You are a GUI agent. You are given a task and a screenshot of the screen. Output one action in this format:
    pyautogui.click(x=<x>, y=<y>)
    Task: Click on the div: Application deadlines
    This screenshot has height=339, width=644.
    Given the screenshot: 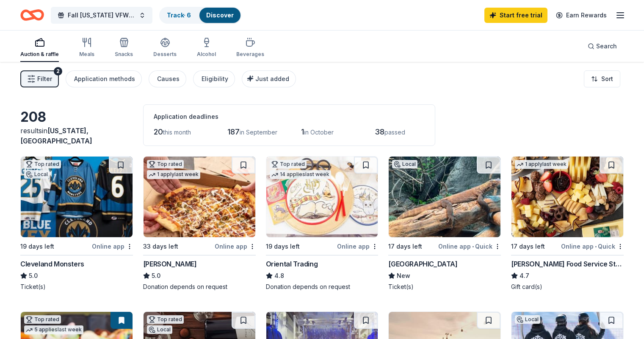 What is the action you would take?
    pyautogui.click(x=289, y=117)
    